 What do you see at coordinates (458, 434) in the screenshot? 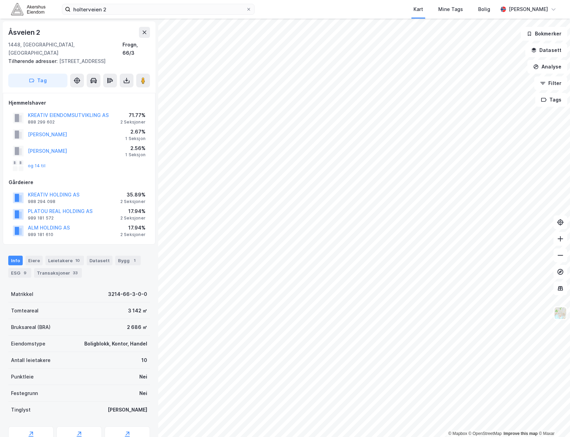
I see `a: Mapbox` at bounding box center [458, 434].